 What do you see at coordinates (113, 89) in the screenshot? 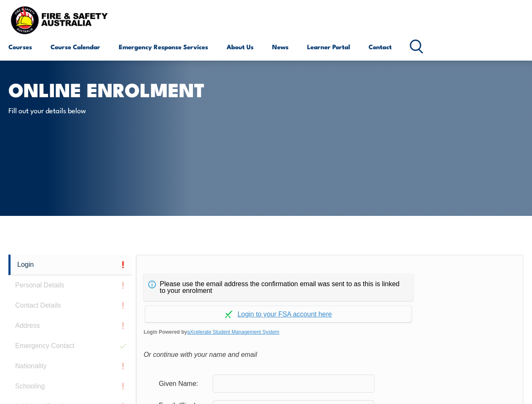
I see `h1: Online Enrolment` at bounding box center [113, 89].